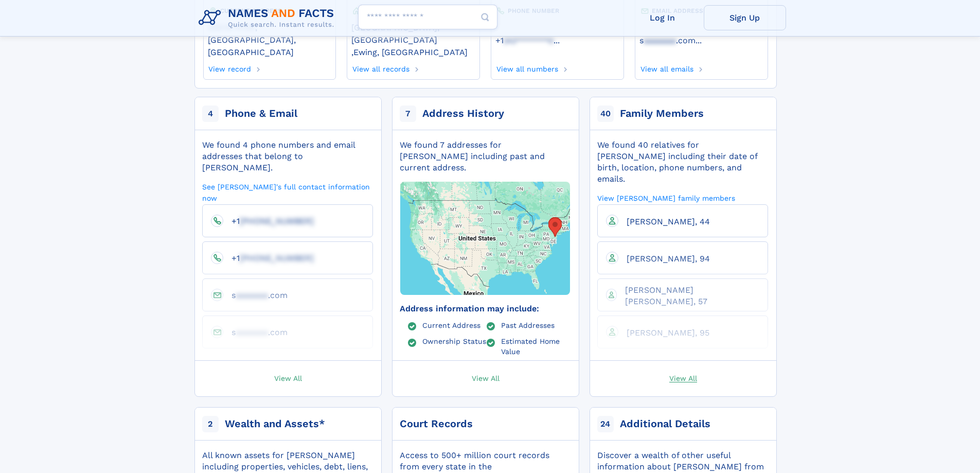  What do you see at coordinates (269, 18) in the screenshot?
I see `img: Logo Names and Facts` at bounding box center [269, 18].